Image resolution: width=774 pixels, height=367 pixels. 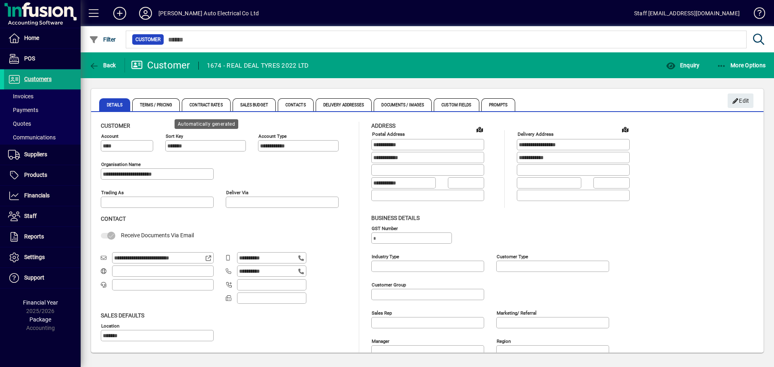 What do you see at coordinates (42, 96) in the screenshot?
I see `a: Invoices` at bounding box center [42, 96].